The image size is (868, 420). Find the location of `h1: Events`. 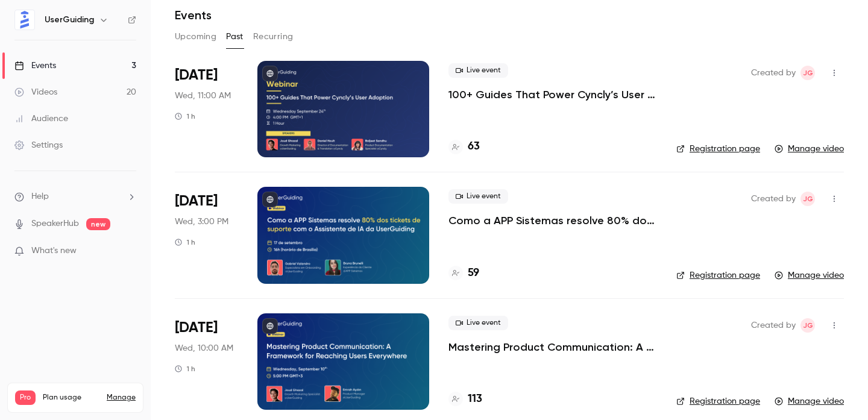

h1: Events is located at coordinates (193, 15).